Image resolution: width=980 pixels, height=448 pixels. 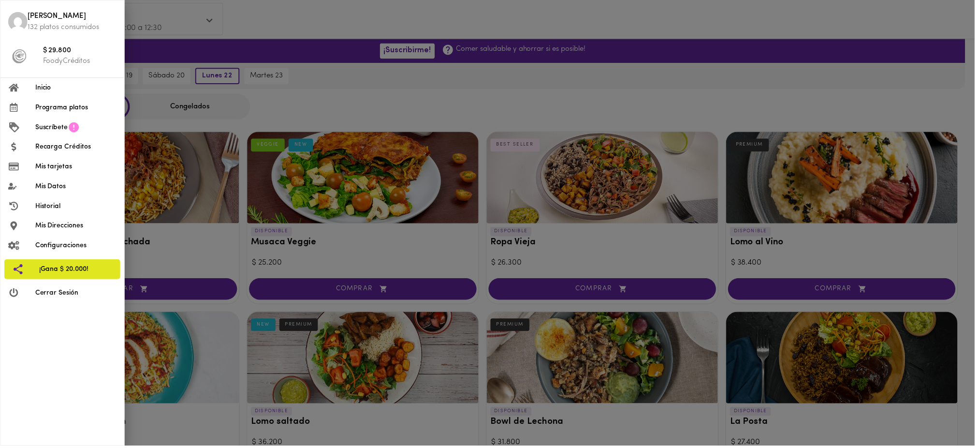 I want to click on span: Programa platos, so click(x=76, y=108).